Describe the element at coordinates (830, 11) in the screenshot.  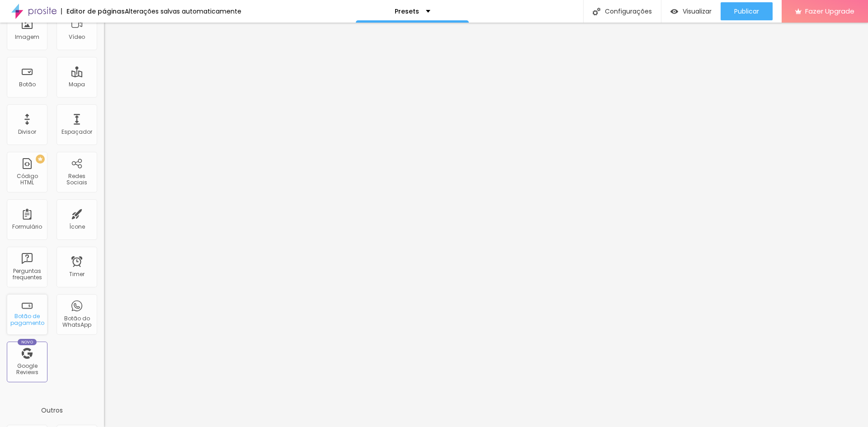
I see `span: Fazer Upgrade` at that location.